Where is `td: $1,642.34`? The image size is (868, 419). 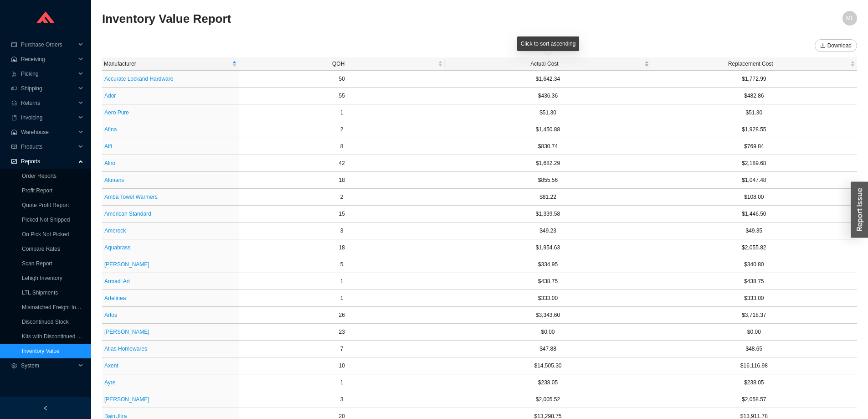 td: $1,642.34 is located at coordinates (548, 79).